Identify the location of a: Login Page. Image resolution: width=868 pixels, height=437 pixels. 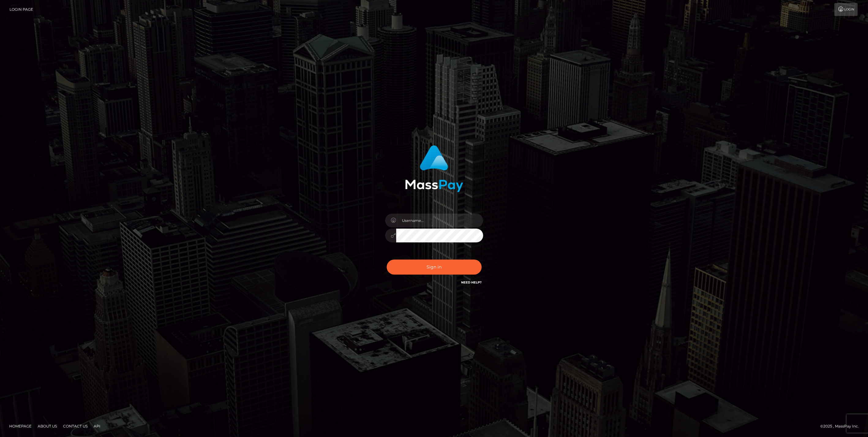
(22, 9).